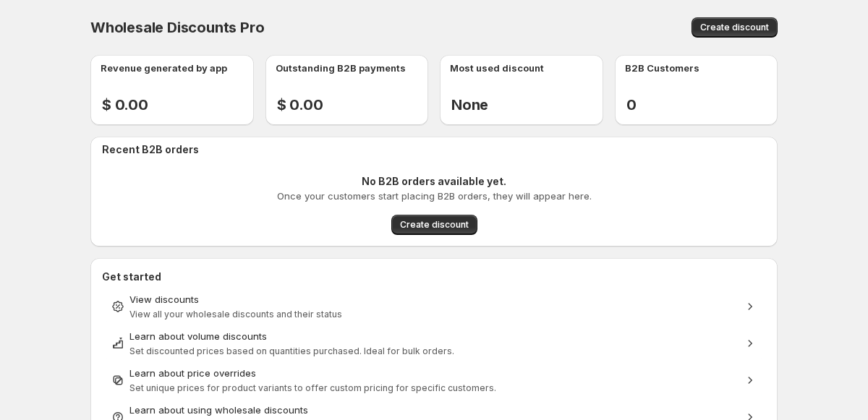 This screenshot has height=420, width=868. Describe the element at coordinates (434, 181) in the screenshot. I see `p: No B2B orders available yet.` at that location.